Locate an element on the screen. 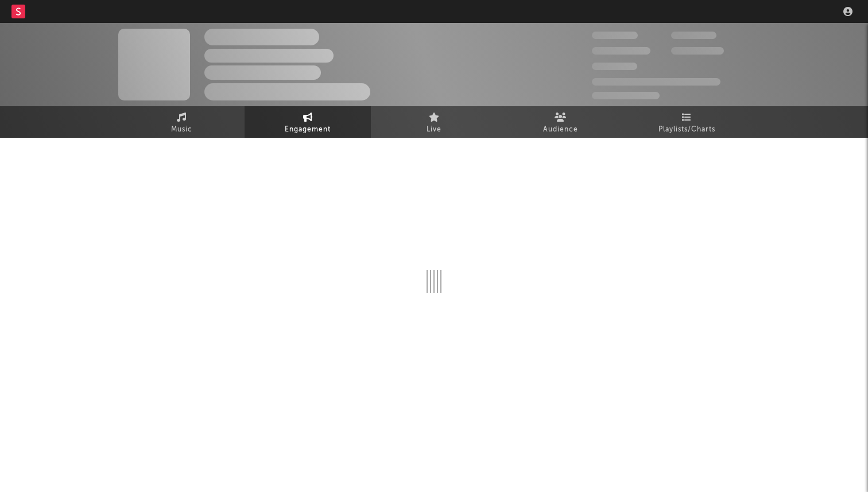 The height and width of the screenshot is (492, 868). span: 50,000,000 Monthly Listeners is located at coordinates (656, 82).